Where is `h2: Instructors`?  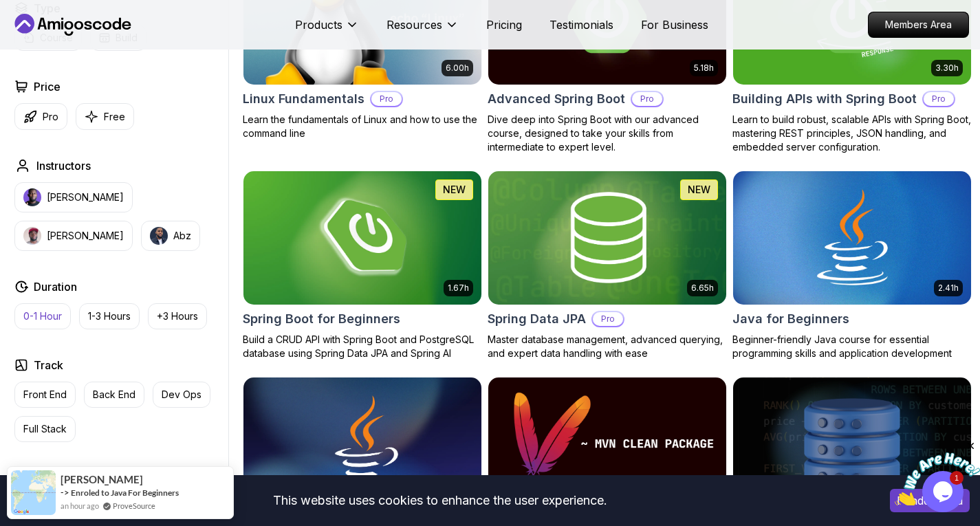
h2: Instructors is located at coordinates (63, 166).